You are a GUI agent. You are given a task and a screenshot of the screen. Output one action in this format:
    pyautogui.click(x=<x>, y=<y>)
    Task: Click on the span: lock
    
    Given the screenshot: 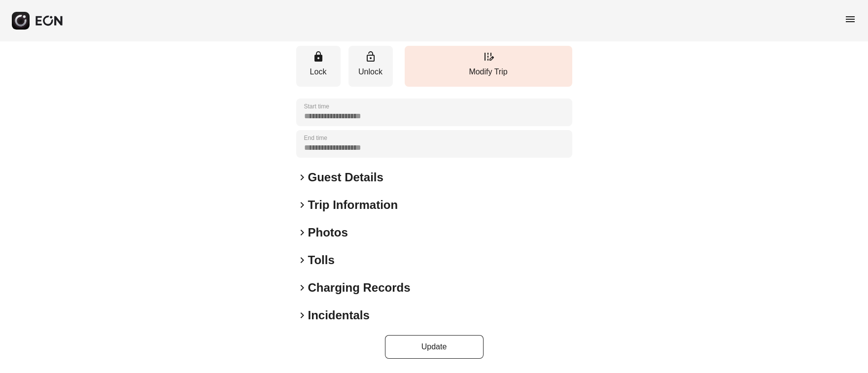 What is the action you would take?
    pyautogui.click(x=318, y=57)
    